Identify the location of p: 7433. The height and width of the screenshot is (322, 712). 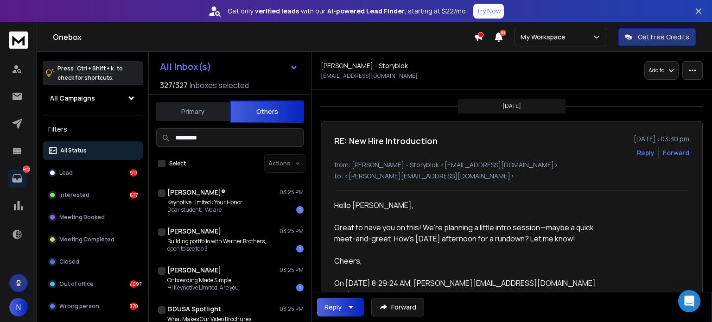
(26, 169).